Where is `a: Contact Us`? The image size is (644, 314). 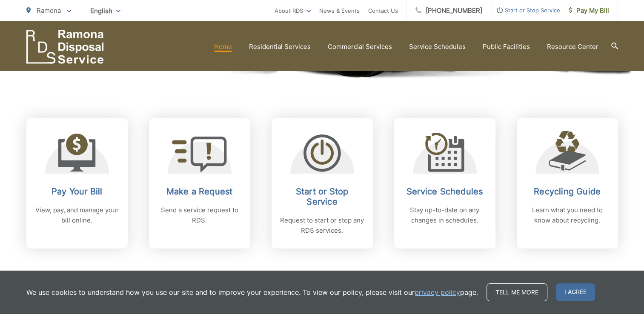 a: Contact Us is located at coordinates (384, 11).